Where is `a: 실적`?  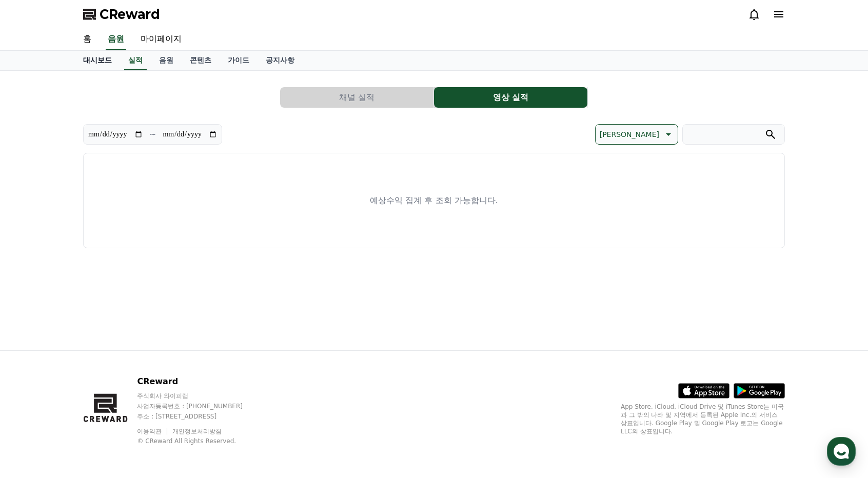
a: 실적 is located at coordinates (135, 61).